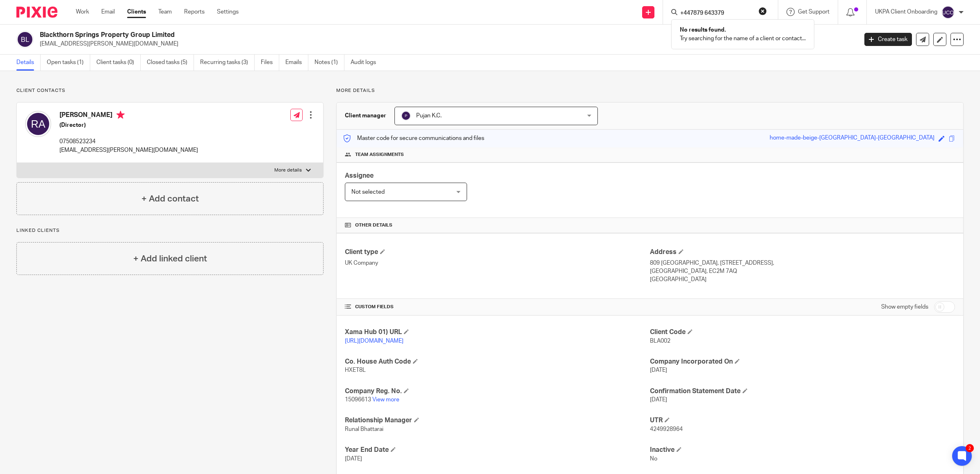  What do you see at coordinates (227, 62) in the screenshot?
I see `a: Recurring tasks (3)` at bounding box center [227, 62].